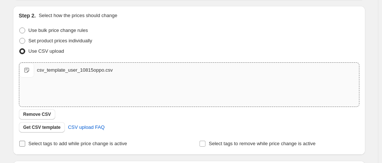 The height and width of the screenshot is (163, 382). Describe the element at coordinates (262, 143) in the screenshot. I see `span: Select tags to remove while price change is active` at that location.